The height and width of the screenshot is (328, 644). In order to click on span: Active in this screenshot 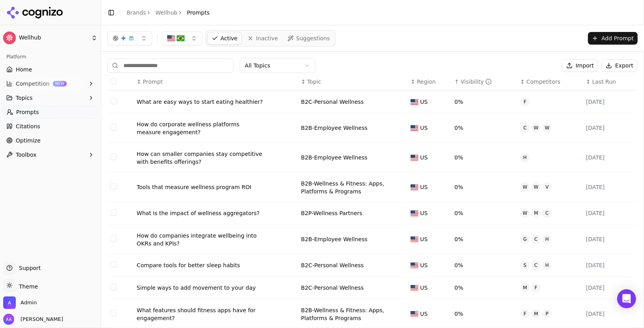, I will do `click(229, 38)`.